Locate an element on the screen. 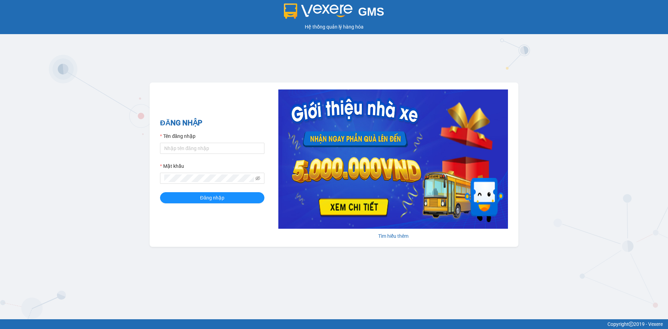 The height and width of the screenshot is (329, 668). a: GMS is located at coordinates (334, 13).